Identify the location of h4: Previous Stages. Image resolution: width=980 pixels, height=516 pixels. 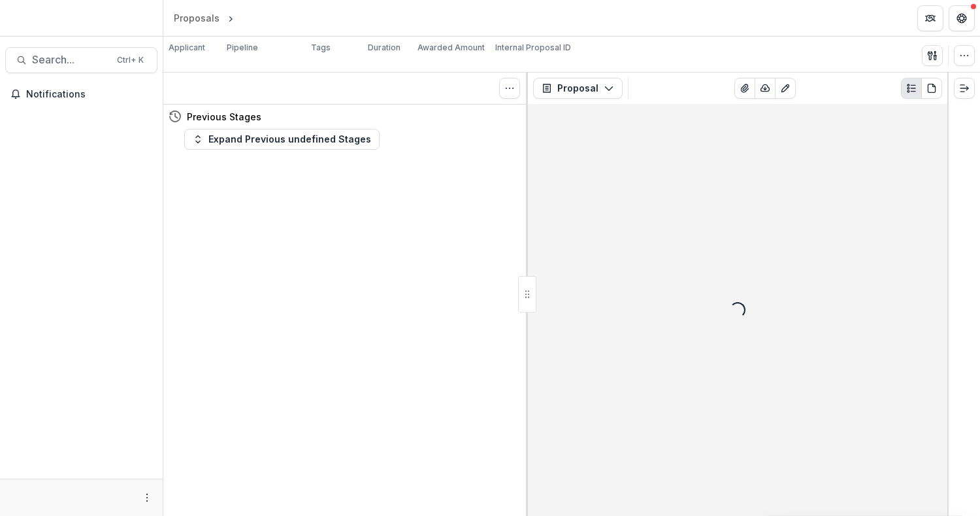
(224, 117).